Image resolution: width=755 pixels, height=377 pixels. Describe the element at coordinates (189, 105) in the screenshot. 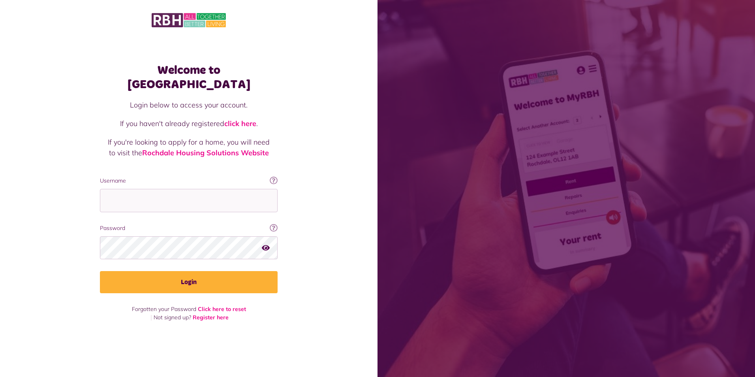

I see `p: Login below to access your account.` at that location.